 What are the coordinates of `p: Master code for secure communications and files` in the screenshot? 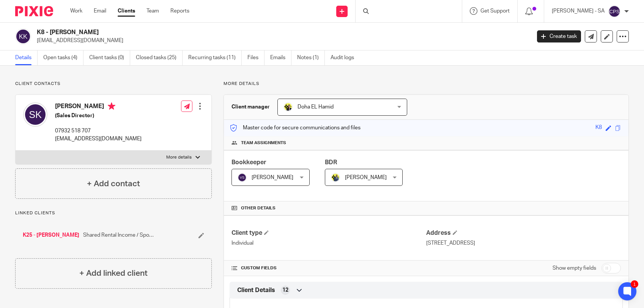 It's located at (295, 128).